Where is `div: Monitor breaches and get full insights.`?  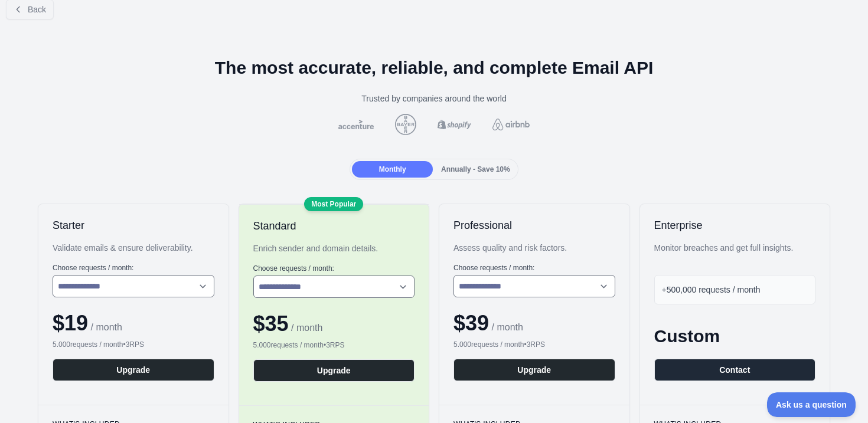
div: Monitor breaches and get full insights. is located at coordinates (735, 248).